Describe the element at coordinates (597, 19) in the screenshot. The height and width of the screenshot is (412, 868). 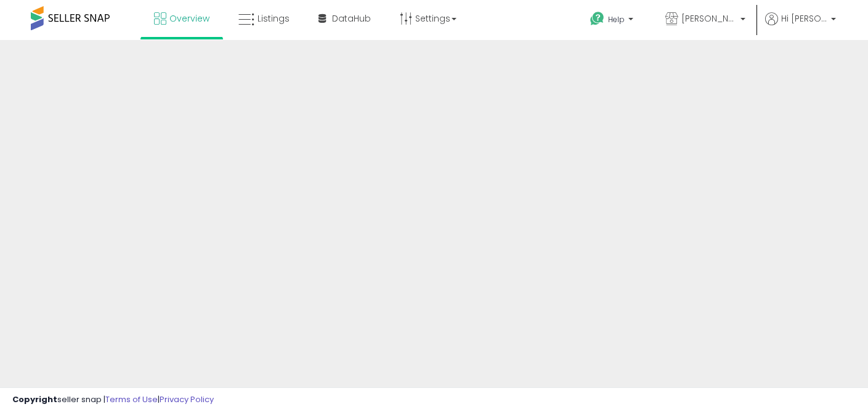
I see `i: Get Help` at that location.